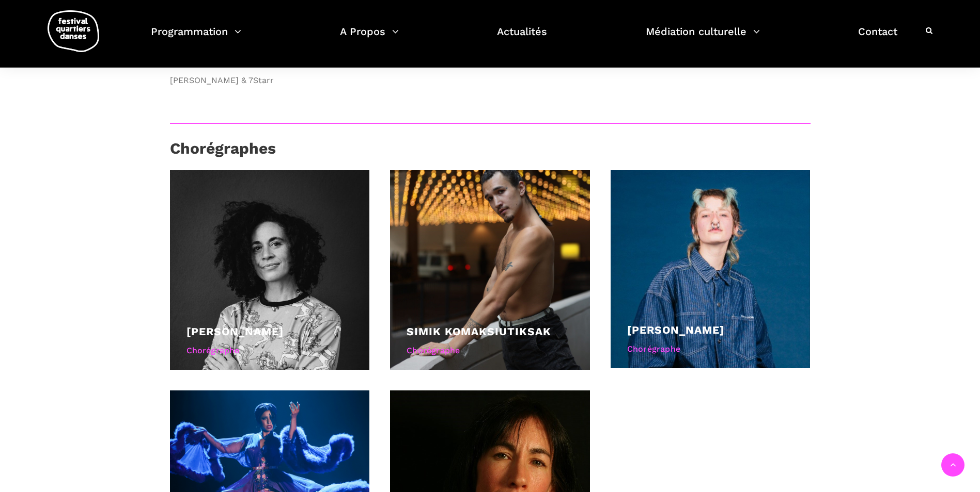 This screenshot has height=492, width=980. What do you see at coordinates (73, 31) in the screenshot?
I see `img: logo-fqd-med` at bounding box center [73, 31].